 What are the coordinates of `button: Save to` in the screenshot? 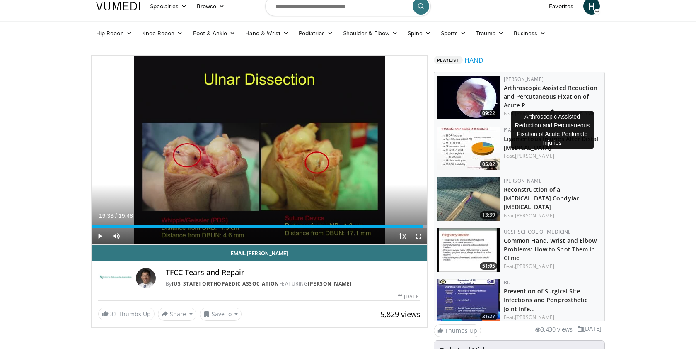 It's located at (221, 314).